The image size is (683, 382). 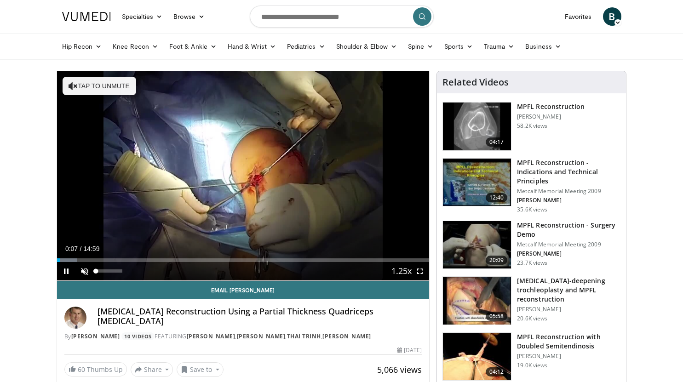 I want to click on button: Pause, so click(x=66, y=271).